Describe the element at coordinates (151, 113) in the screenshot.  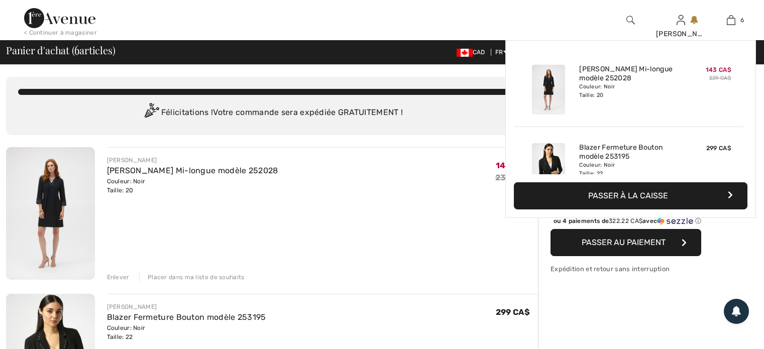
I see `img: Congratulation2.svg` at that location.